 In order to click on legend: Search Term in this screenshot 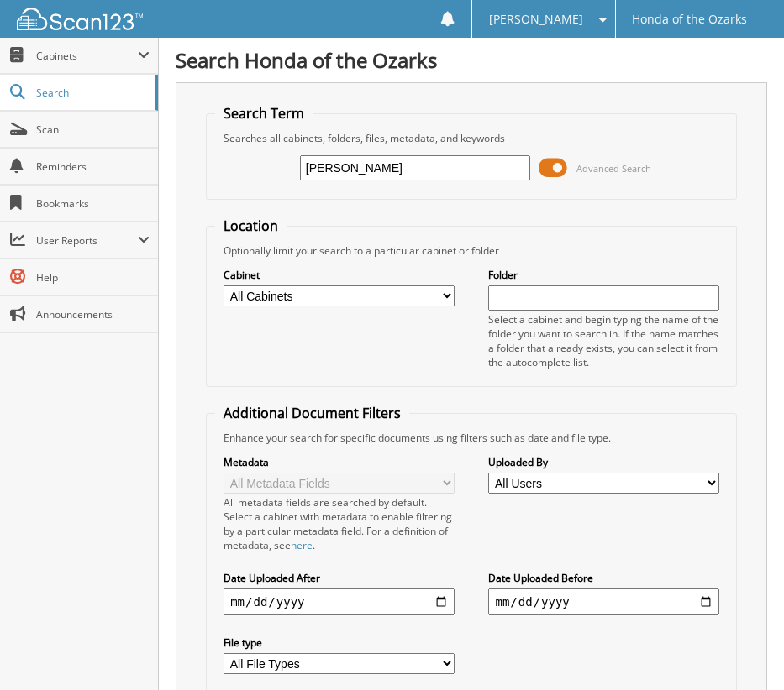, I will do `click(264, 114)`.